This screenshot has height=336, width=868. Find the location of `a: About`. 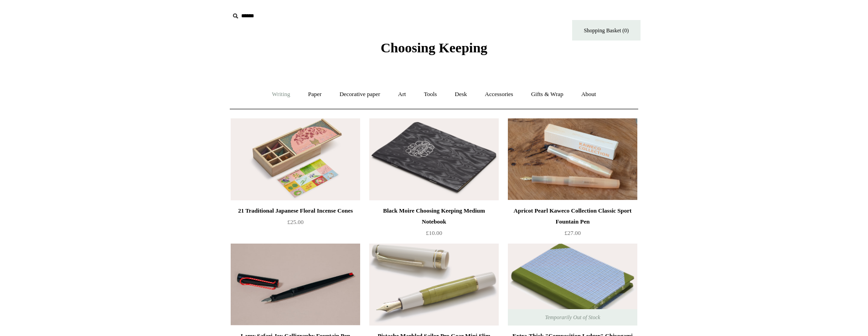

a: About is located at coordinates (588, 94).